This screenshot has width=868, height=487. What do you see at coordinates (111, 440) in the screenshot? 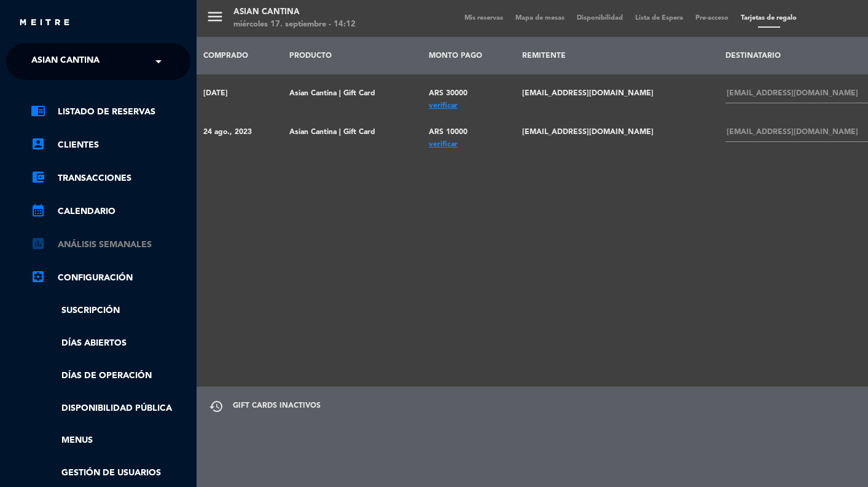
I see `a: Menus` at bounding box center [111, 440].